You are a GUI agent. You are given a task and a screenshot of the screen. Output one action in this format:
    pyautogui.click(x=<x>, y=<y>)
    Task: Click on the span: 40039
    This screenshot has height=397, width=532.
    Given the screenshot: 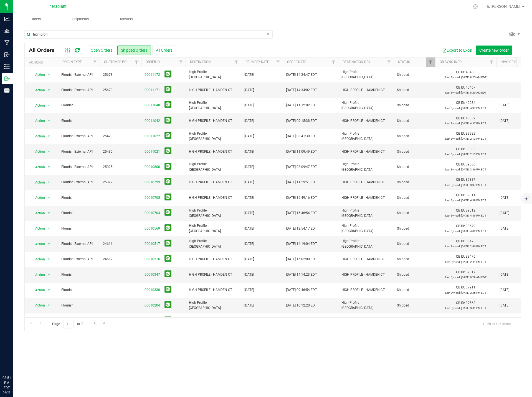 What is the action you would take?
    pyautogui.click(x=470, y=118)
    